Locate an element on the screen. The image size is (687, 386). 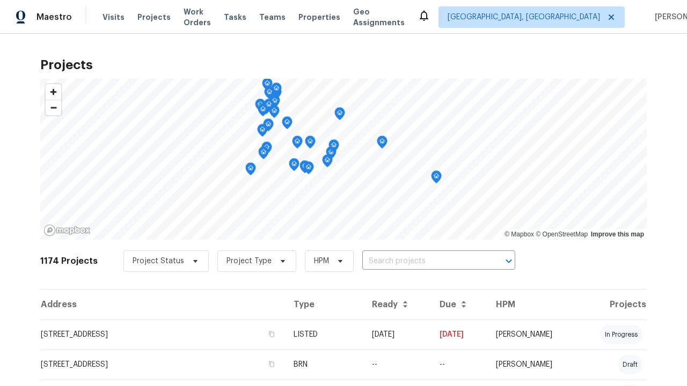
span: Project Status is located at coordinates (158, 261).